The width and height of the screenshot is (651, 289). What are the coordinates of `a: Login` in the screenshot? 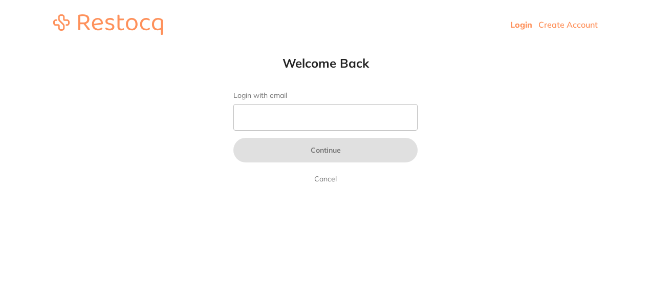 It's located at (521, 25).